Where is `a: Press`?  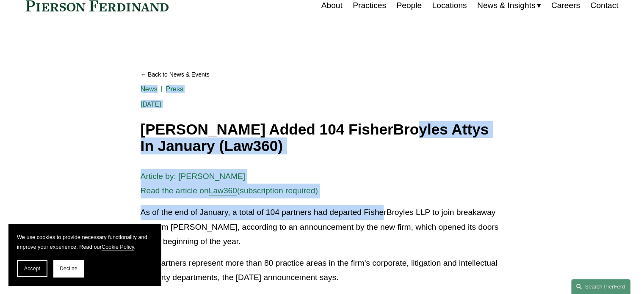
a: Press is located at coordinates (175, 89).